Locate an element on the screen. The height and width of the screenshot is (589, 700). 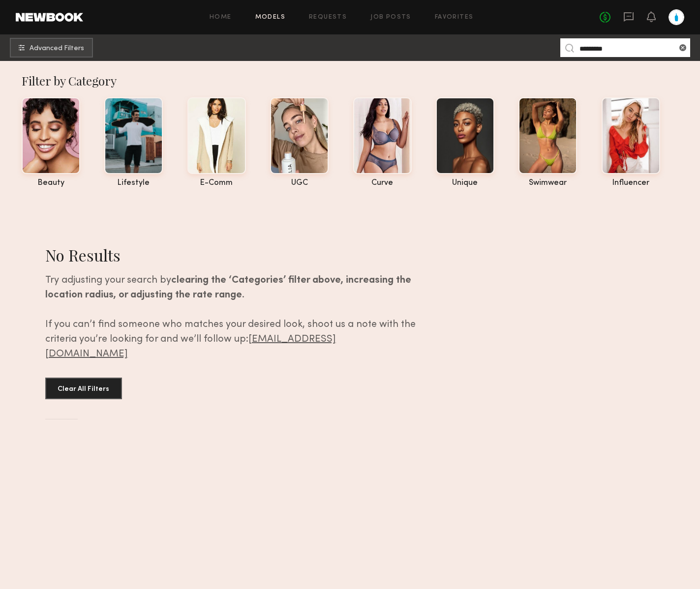
div: e-comm is located at coordinates (217, 183).